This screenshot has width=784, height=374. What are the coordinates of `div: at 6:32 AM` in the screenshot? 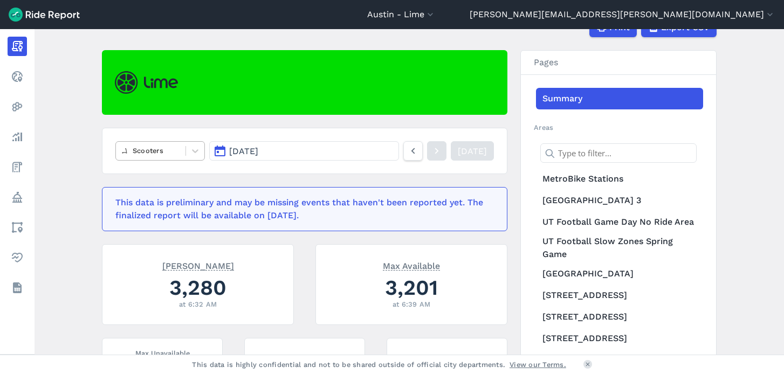 It's located at (198, 304).